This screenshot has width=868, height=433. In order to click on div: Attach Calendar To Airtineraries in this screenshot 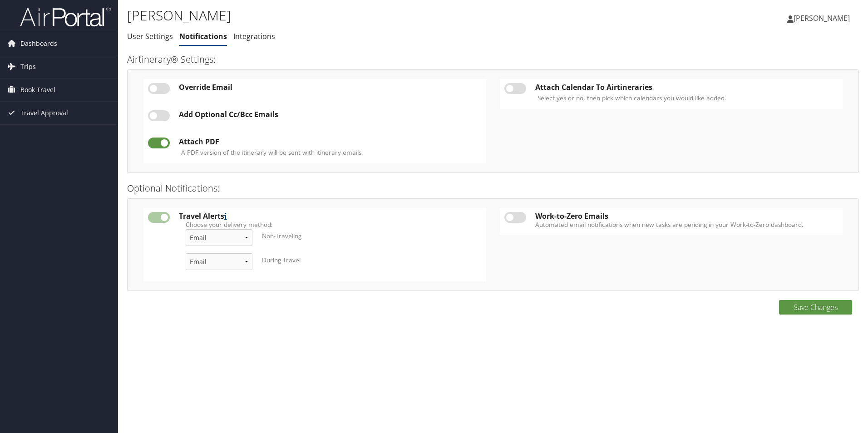, I will do `click(686, 87)`.